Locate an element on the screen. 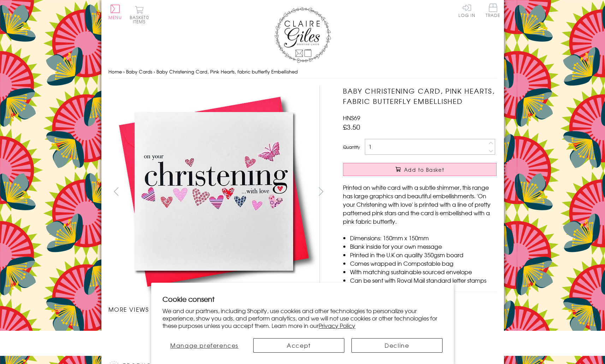 This screenshot has height=364, width=605. nav: breadcrumbs is located at coordinates (302, 72).